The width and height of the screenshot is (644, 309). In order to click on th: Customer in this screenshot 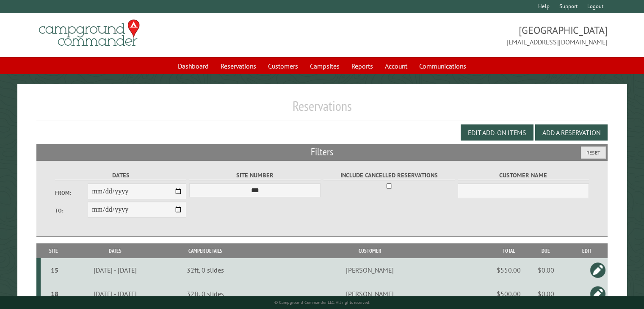, I will do `click(369, 251)`.